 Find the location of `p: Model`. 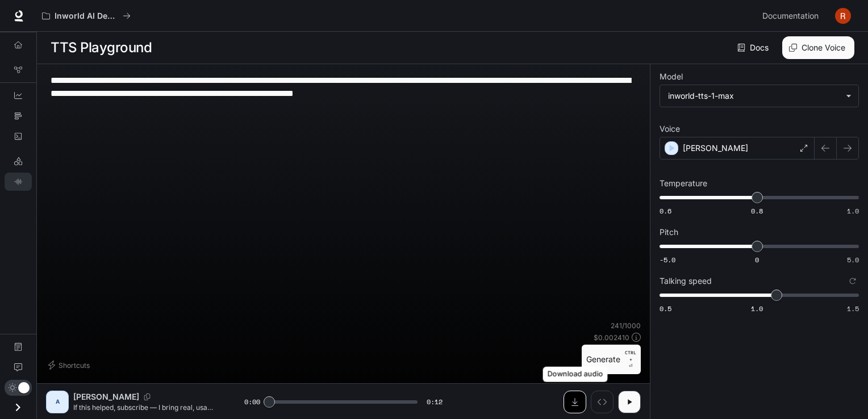

p: Model is located at coordinates (670, 77).